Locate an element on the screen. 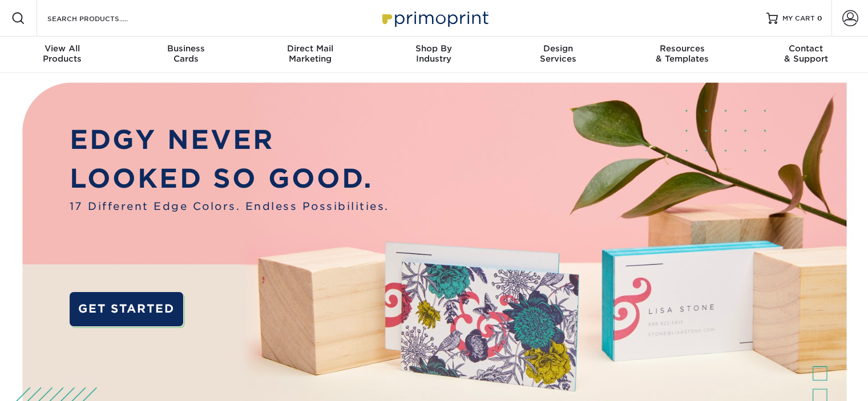  a: BusinessCards is located at coordinates (186, 55).